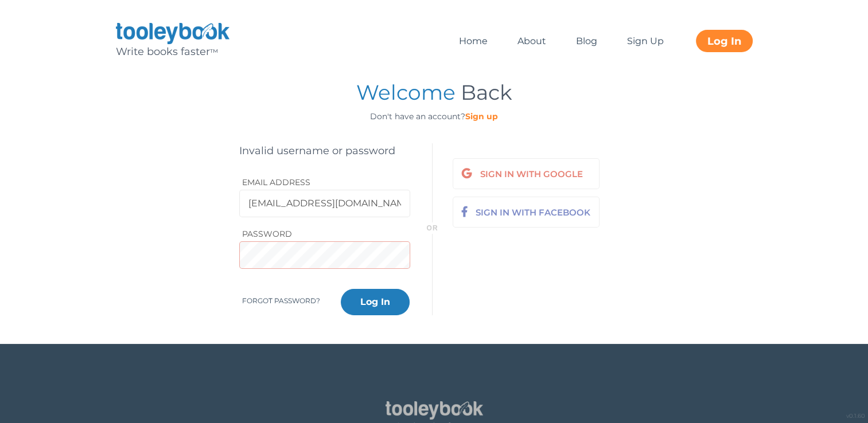  I want to click on div: Write books faster, so click(173, 51).